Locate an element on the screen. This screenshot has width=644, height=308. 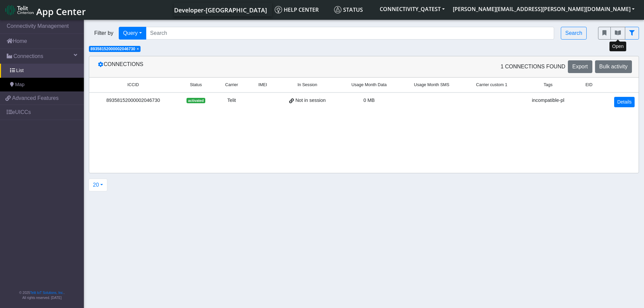
span: Connections is located at coordinates (28, 56).